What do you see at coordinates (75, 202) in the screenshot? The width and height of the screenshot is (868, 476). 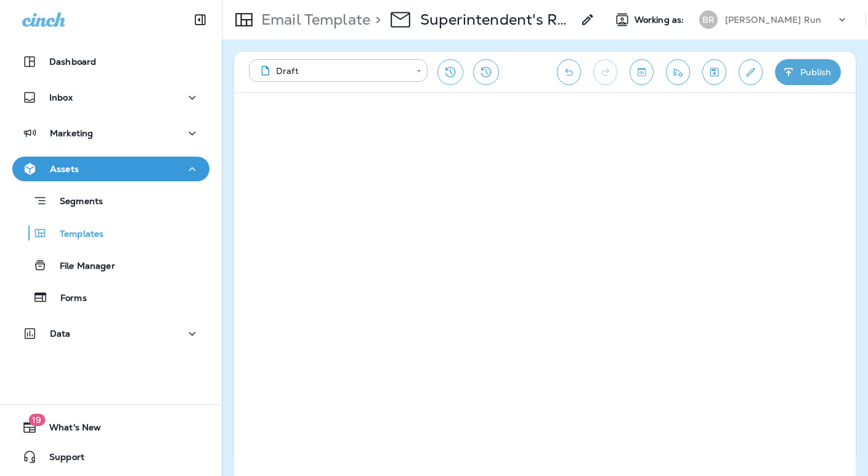 I see `p: Segments` at bounding box center [75, 202].